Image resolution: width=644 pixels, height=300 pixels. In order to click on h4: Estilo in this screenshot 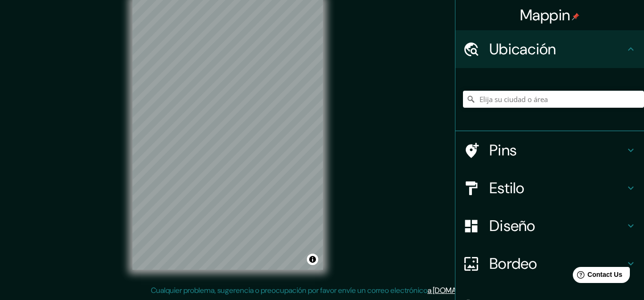, I will do `click(558, 188)`.